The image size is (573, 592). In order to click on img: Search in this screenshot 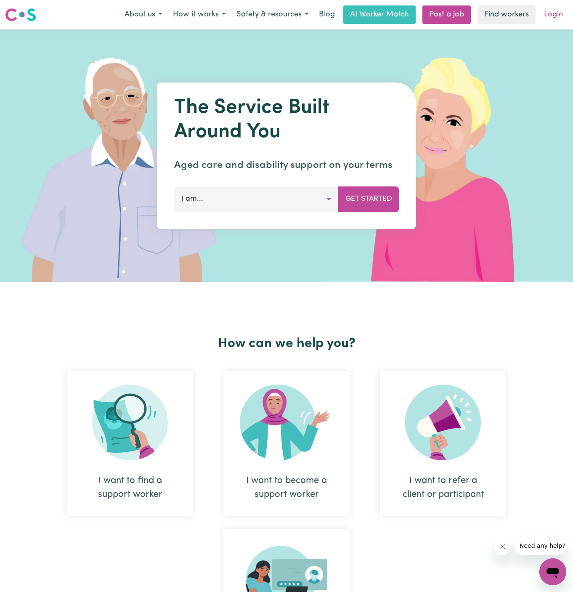, I will do `click(130, 422)`.